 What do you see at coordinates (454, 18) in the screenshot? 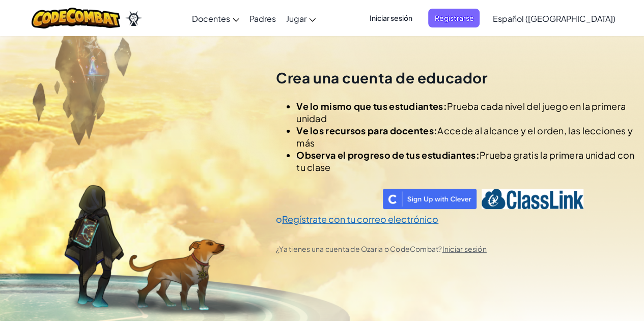
I see `button: Registrarse` at bounding box center [454, 18].